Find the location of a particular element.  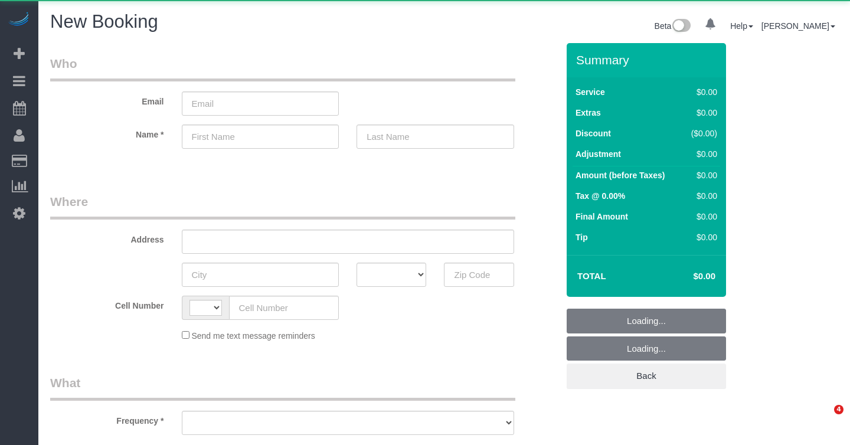

input: Email is located at coordinates (260, 103).